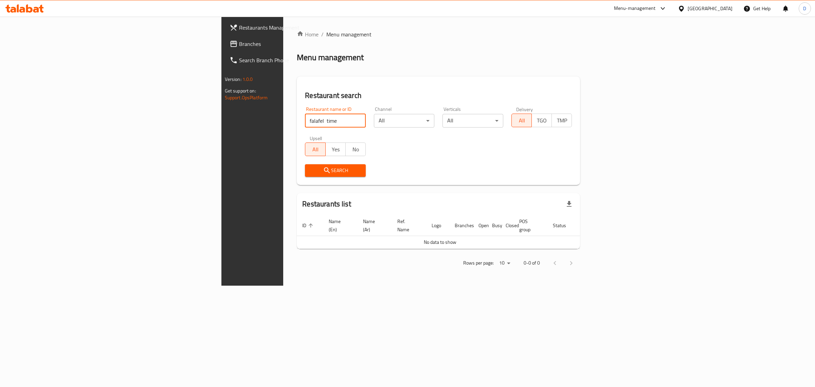 The width and height of the screenshot is (815, 387). I want to click on th: Open, so click(480, 225).